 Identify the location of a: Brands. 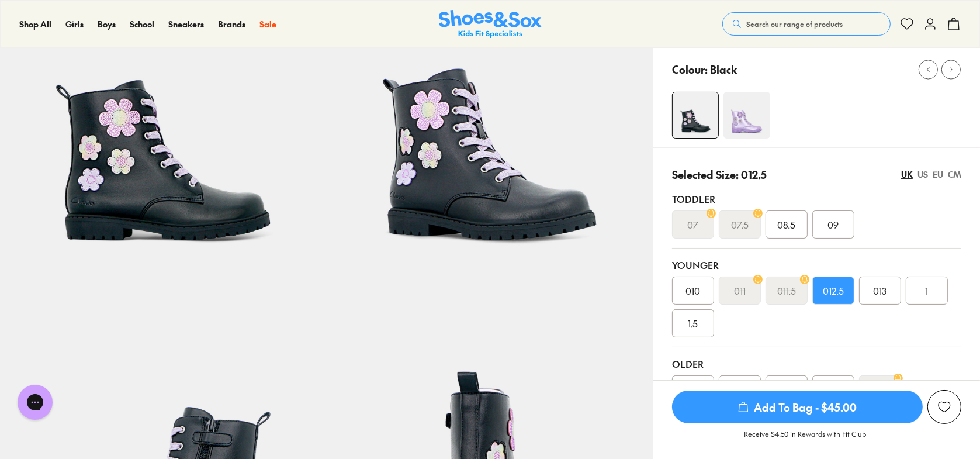
(231, 24).